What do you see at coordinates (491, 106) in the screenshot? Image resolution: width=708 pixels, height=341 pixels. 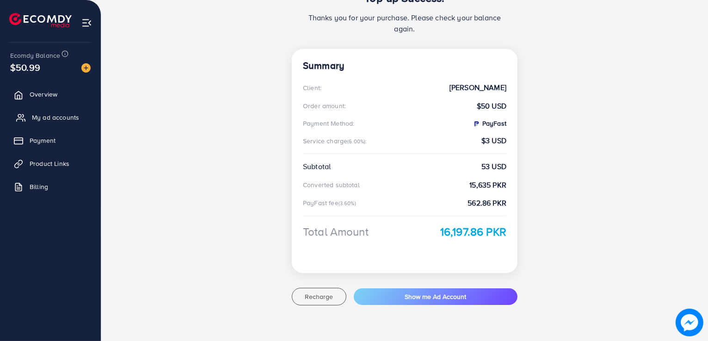 I see `strong: $50 USD` at bounding box center [491, 106].